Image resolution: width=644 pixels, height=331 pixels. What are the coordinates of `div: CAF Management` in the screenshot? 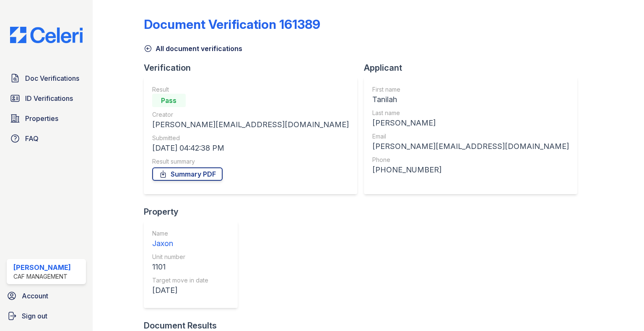 It's located at (42, 277).